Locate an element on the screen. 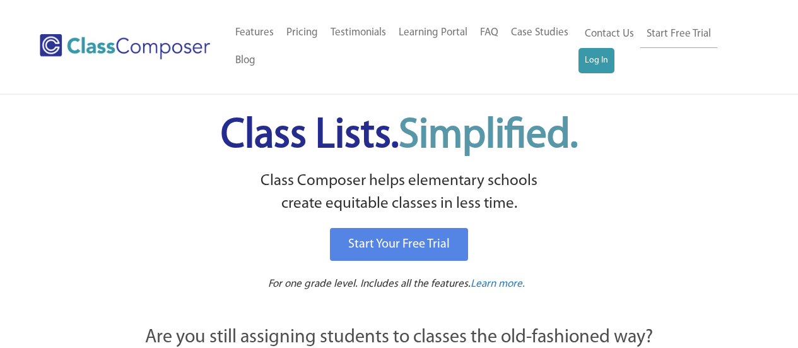 The height and width of the screenshot is (348, 798). span: For one grade level. Includes all the features. is located at coordinates (369, 283).